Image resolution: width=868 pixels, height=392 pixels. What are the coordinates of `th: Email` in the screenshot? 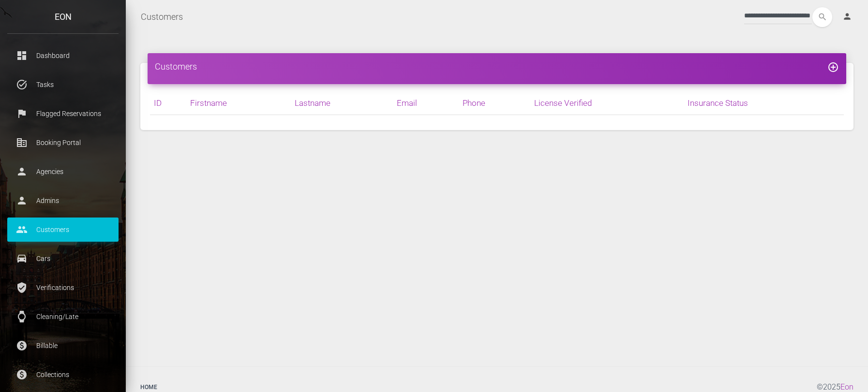 It's located at (426, 103).